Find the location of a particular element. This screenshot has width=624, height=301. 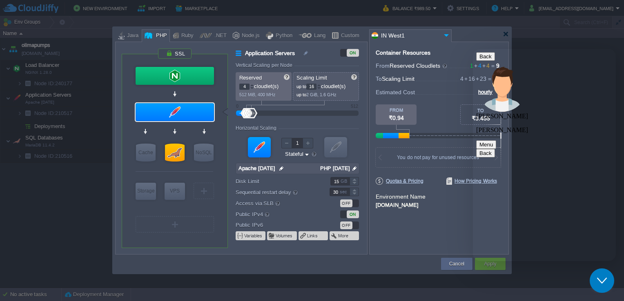

div: Custom is located at coordinates (349, 36).